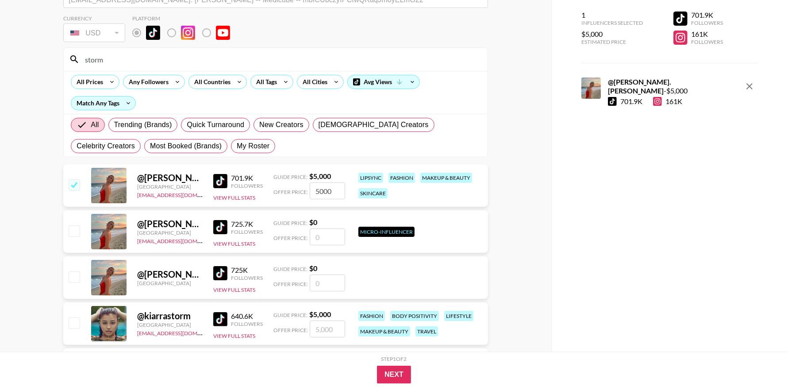  What do you see at coordinates (415, 315) in the screenshot?
I see `div: body positivity` at bounding box center [415, 315].